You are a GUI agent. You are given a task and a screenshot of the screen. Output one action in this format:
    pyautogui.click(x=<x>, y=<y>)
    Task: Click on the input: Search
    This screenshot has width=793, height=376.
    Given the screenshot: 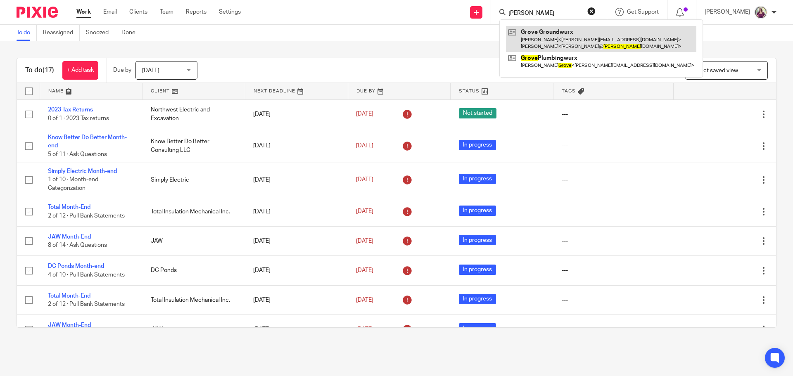 What is the action you would take?
    pyautogui.click(x=544, y=14)
    